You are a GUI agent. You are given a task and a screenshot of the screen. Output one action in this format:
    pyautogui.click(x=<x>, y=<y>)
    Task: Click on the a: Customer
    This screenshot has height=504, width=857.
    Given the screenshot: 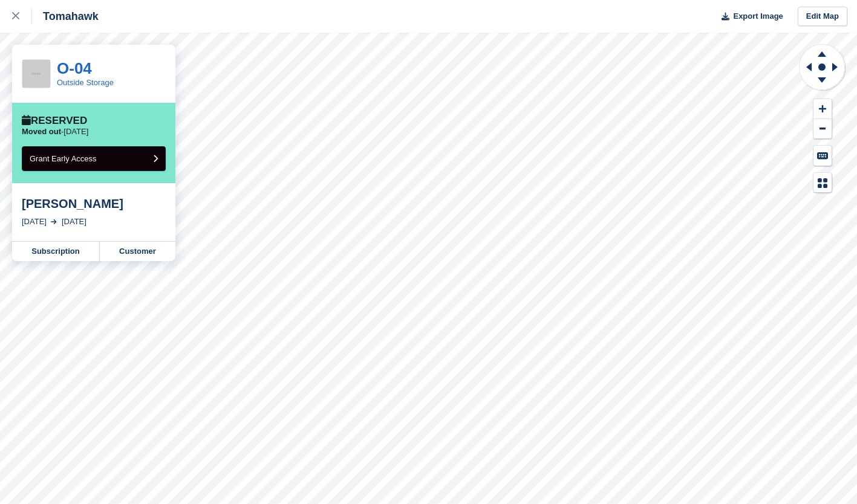 What is the action you would take?
    pyautogui.click(x=138, y=252)
    